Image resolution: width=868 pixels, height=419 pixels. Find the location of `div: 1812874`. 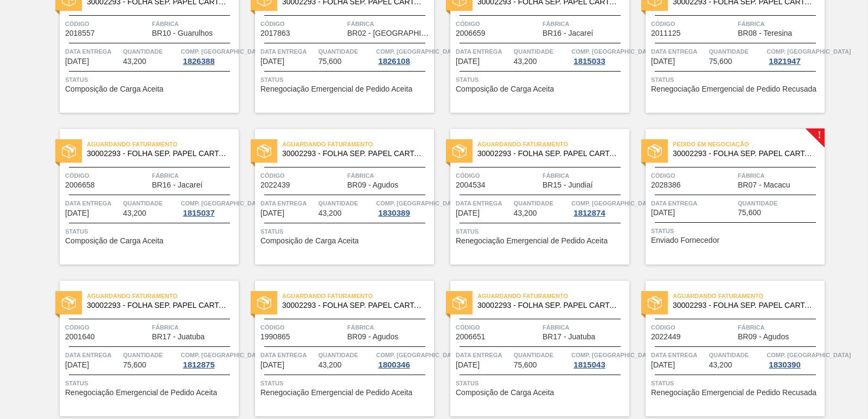

div: 1812874 is located at coordinates (589, 213).